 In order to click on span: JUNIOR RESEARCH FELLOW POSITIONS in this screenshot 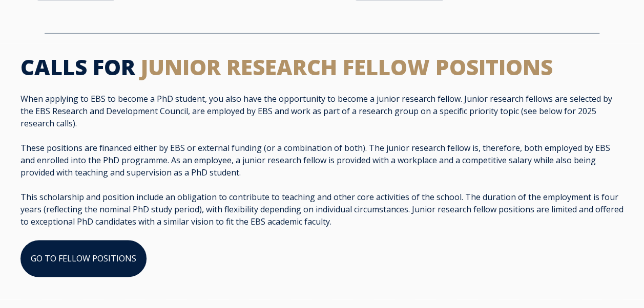, I will do `click(347, 67)`.